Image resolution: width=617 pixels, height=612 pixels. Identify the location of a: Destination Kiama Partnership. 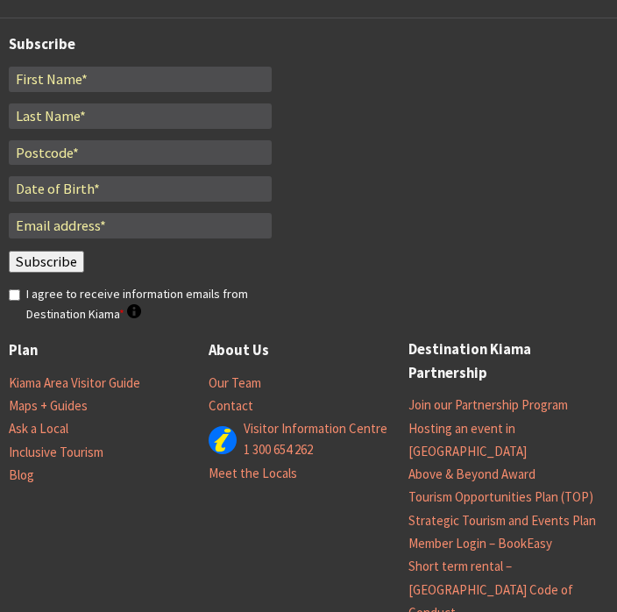
(508, 362).